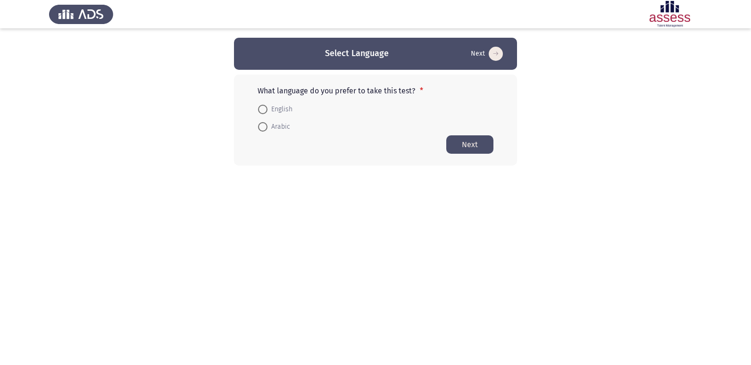 This screenshot has height=365, width=751. What do you see at coordinates (81, 14) in the screenshot?
I see `img: Assess Talent Management logo` at bounding box center [81, 14].